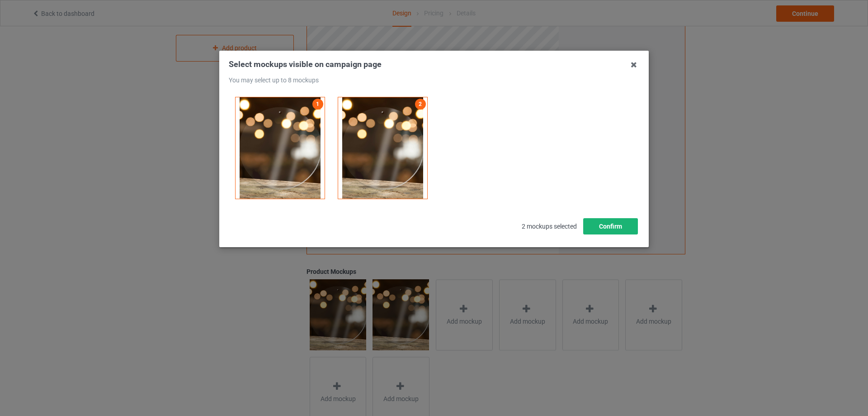 This screenshot has width=868, height=416. What do you see at coordinates (274, 80) in the screenshot?
I see `span: You may select up to 8 mockups` at bounding box center [274, 80].